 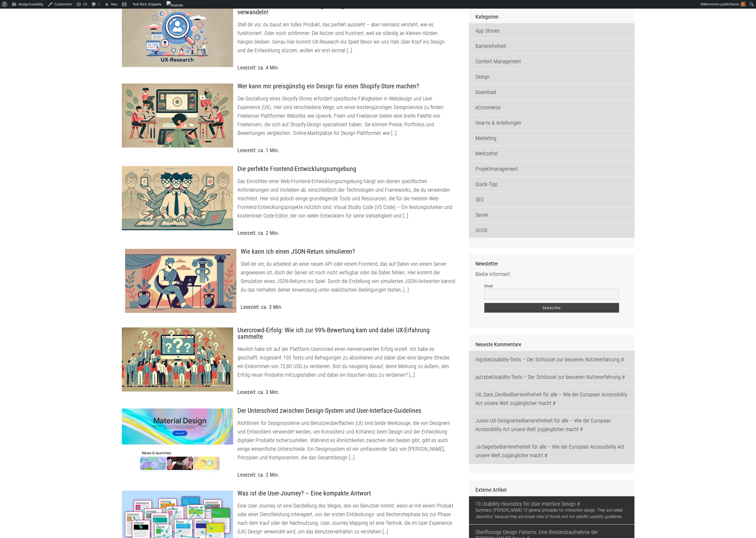 I want to click on span: publicName, so click(x=730, y=4).